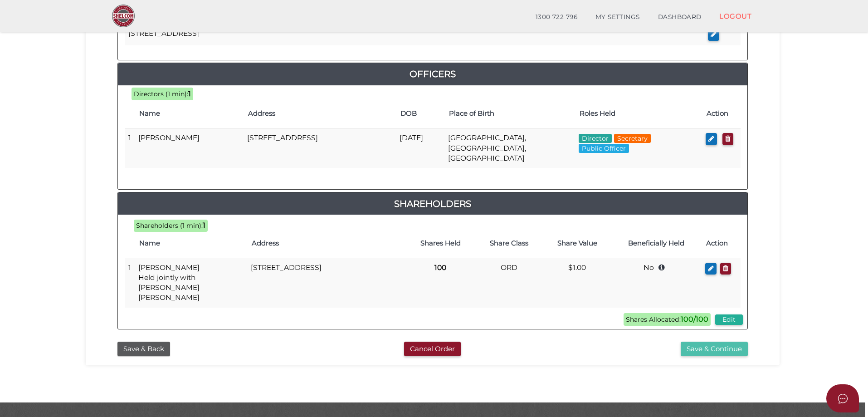 This screenshot has width=868, height=417. What do you see at coordinates (432, 348) in the screenshot?
I see `button: Cancel Order` at bounding box center [432, 348].